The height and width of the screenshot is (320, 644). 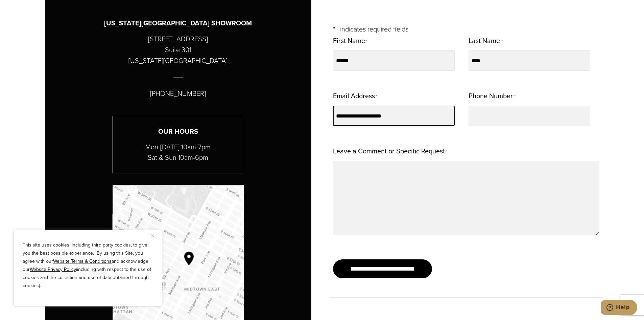 What do you see at coordinates (153, 236) in the screenshot?
I see `img: Close` at bounding box center [153, 236].